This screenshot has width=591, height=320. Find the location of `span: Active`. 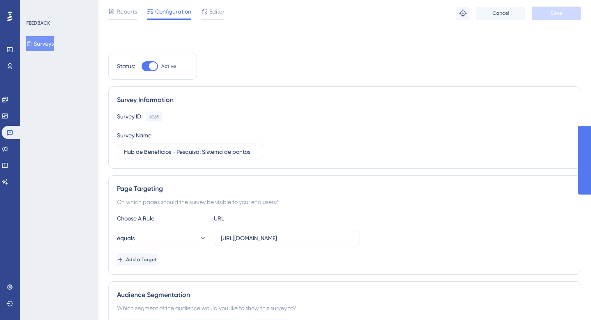

span: Active is located at coordinates (169, 66).